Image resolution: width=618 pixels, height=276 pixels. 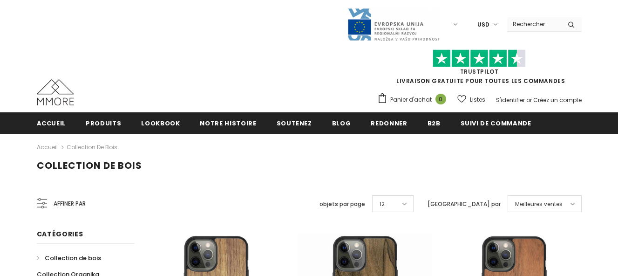 I want to click on a: Blog, so click(x=341, y=123).